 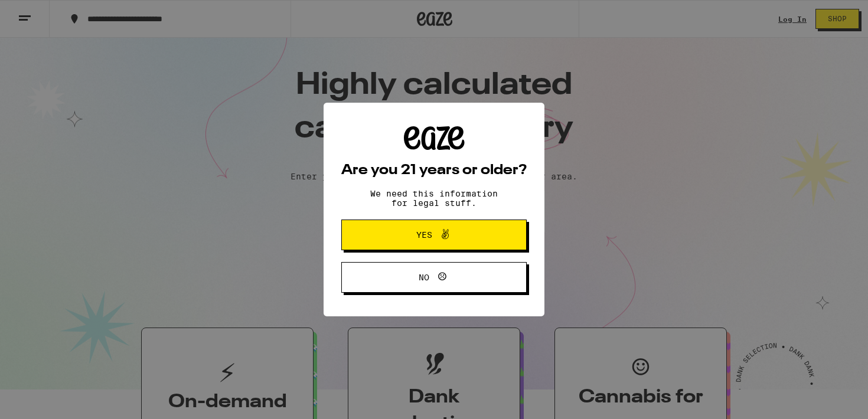 I want to click on button: No, so click(x=434, y=277).